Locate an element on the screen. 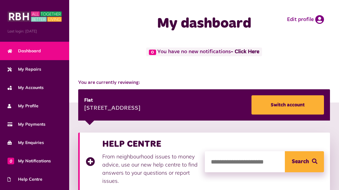 The height and width of the screenshot is (190, 339). span: You are currently reviewing: is located at coordinates (204, 83).